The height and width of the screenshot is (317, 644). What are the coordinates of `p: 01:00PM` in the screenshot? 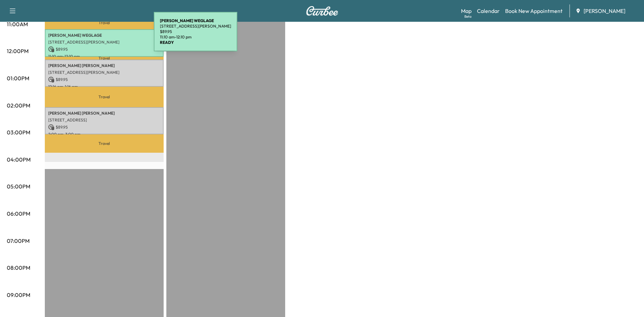 It's located at (18, 78).